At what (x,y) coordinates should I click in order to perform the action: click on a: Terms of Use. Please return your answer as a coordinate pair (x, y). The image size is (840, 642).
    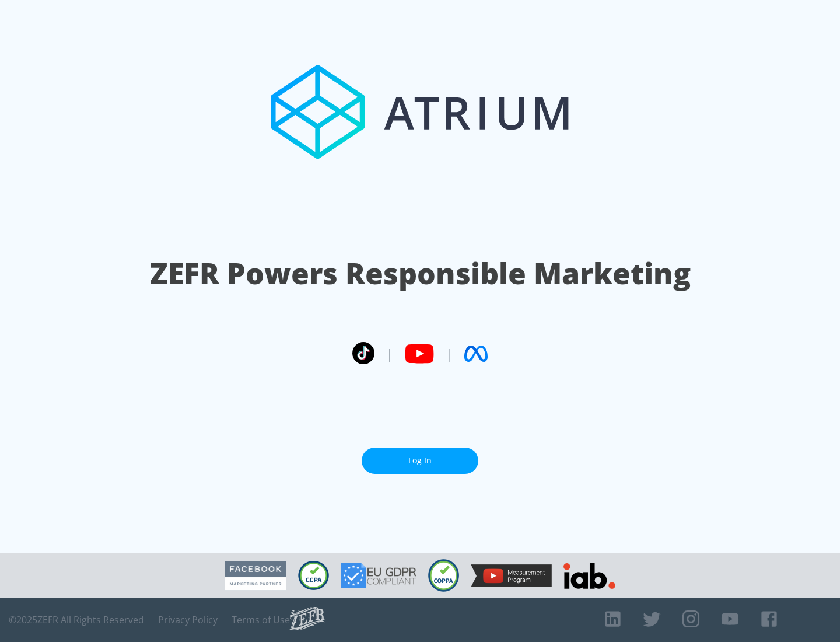
    Looking at the image, I should click on (260, 620).